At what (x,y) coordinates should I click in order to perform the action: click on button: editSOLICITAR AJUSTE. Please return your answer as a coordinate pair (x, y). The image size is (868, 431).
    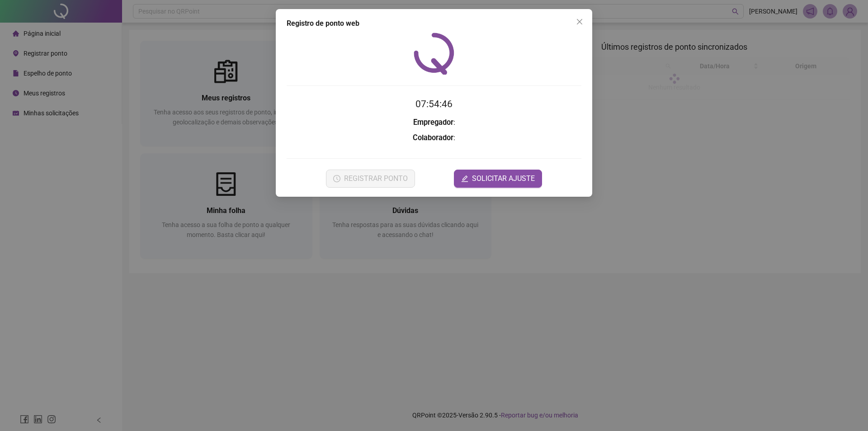
    Looking at the image, I should click on (498, 178).